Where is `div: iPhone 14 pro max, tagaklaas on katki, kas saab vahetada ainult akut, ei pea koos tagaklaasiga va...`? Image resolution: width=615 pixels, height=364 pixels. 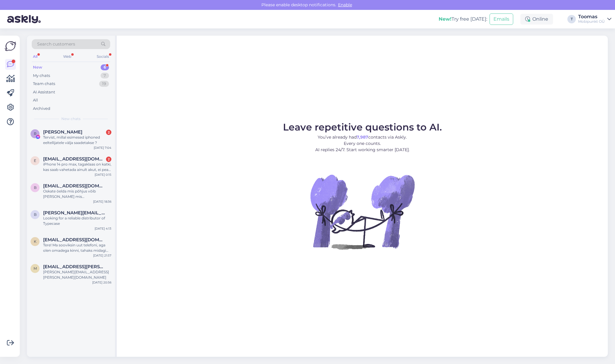 div: iPhone 14 pro max, tagaklaas on katki, kas saab vahetada ainult akut, ei pea koos tagaklaasiga va... is located at coordinates (77, 167).